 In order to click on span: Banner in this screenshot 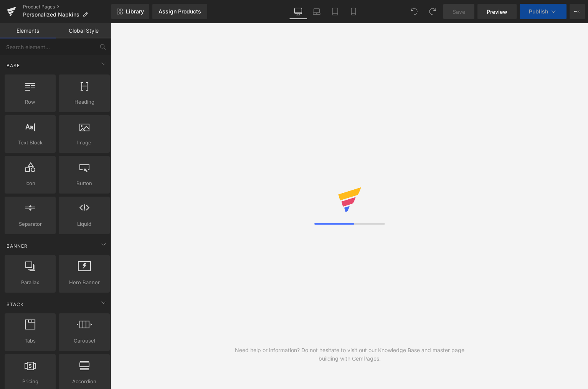, I will do `click(17, 246)`.